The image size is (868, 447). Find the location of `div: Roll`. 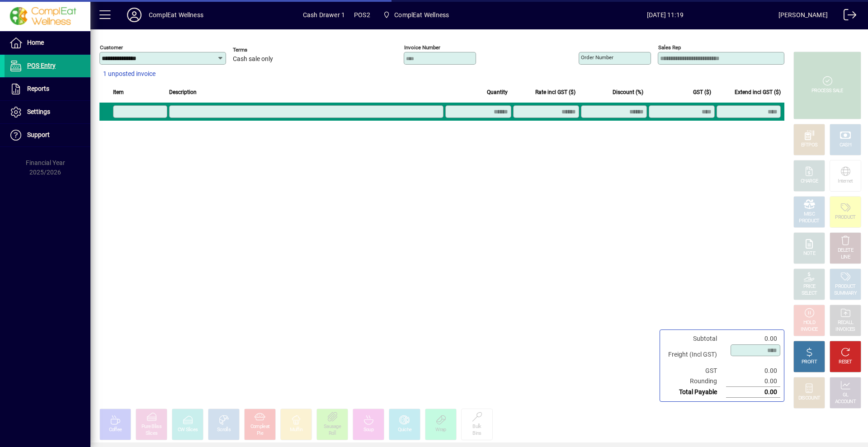

div: Roll is located at coordinates (332, 433).